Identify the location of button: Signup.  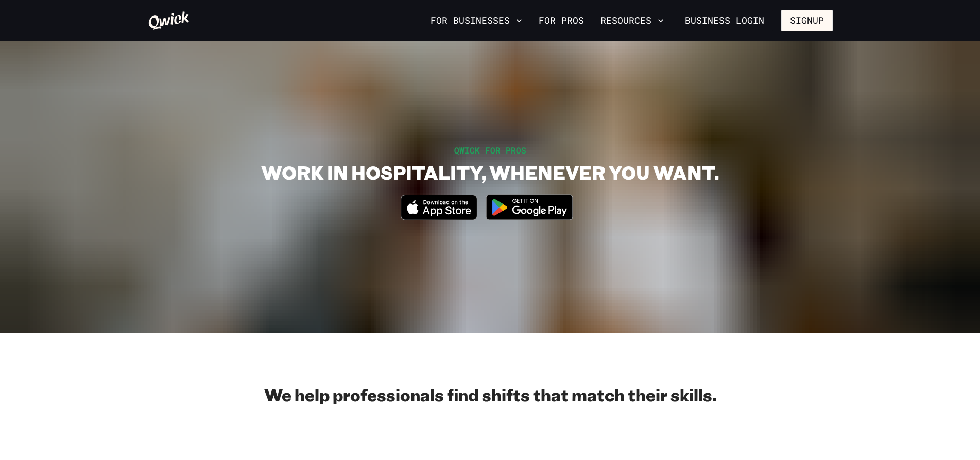
(807, 20).